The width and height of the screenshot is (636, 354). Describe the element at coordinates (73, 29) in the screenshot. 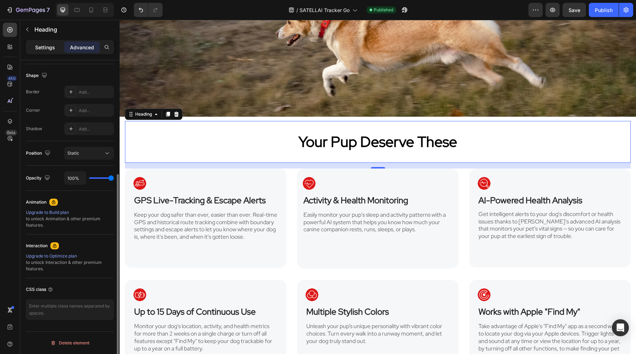

I see `p: Heading` at that location.